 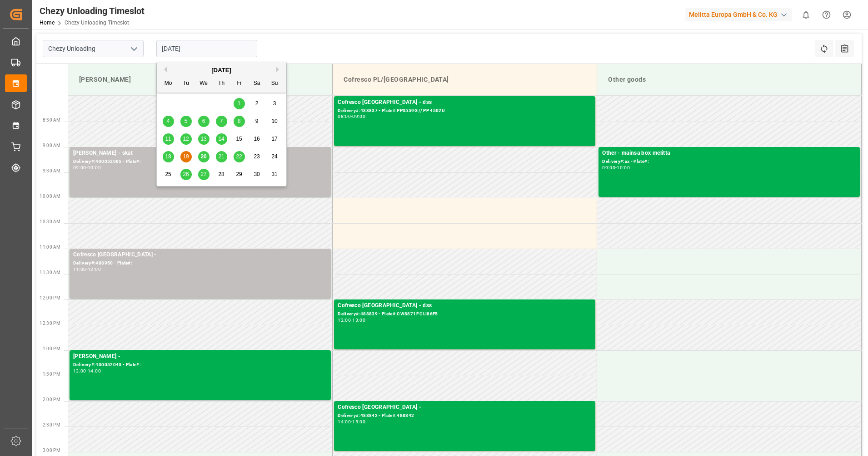 I want to click on div: Choose Wednesday, August 6th, 2025, so click(x=204, y=121).